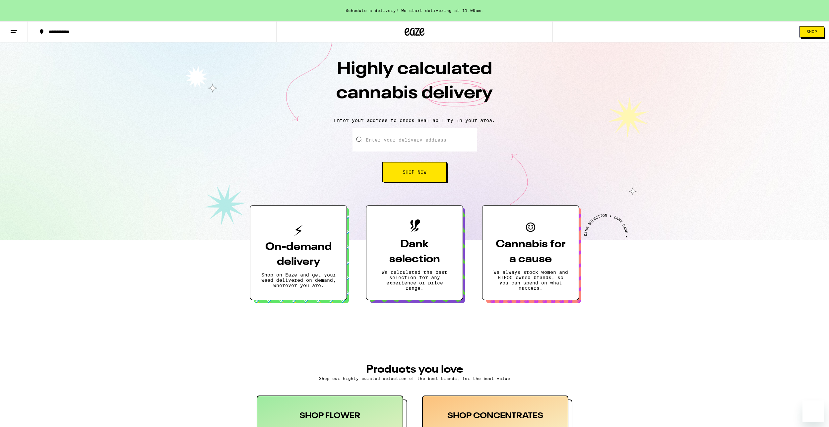  Describe the element at coordinates (414, 140) in the screenshot. I see `input: Enter your delivery address` at that location.